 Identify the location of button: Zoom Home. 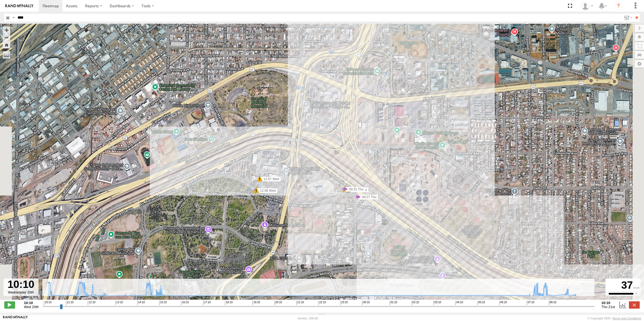
(6, 45).